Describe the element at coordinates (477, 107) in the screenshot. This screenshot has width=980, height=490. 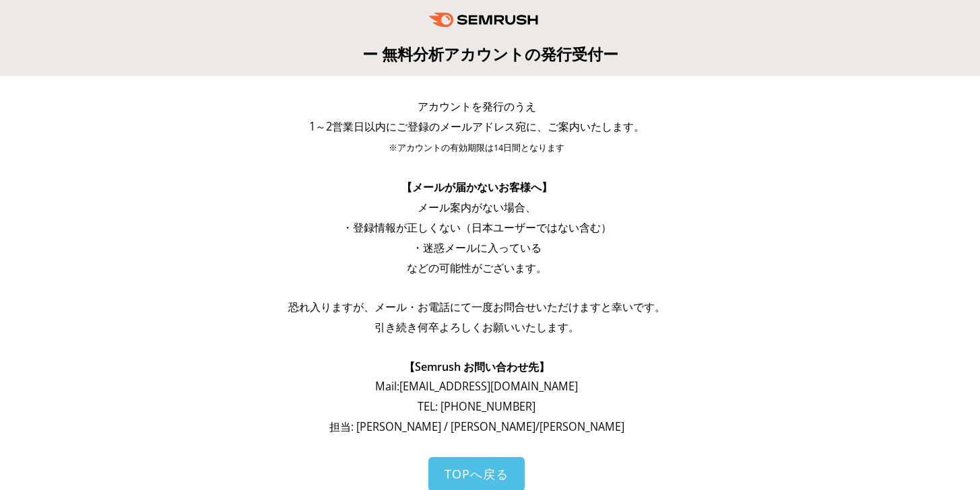
I see `span: アカウントを発行のうえ` at that location.